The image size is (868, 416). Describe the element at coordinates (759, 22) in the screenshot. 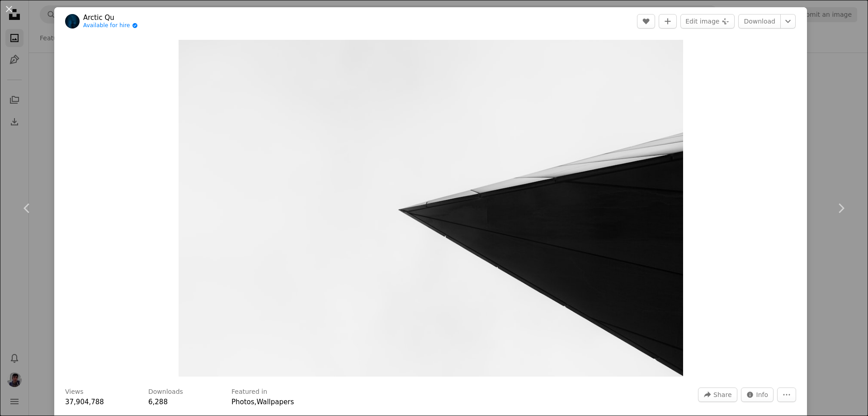

I see `a: Download` at that location.